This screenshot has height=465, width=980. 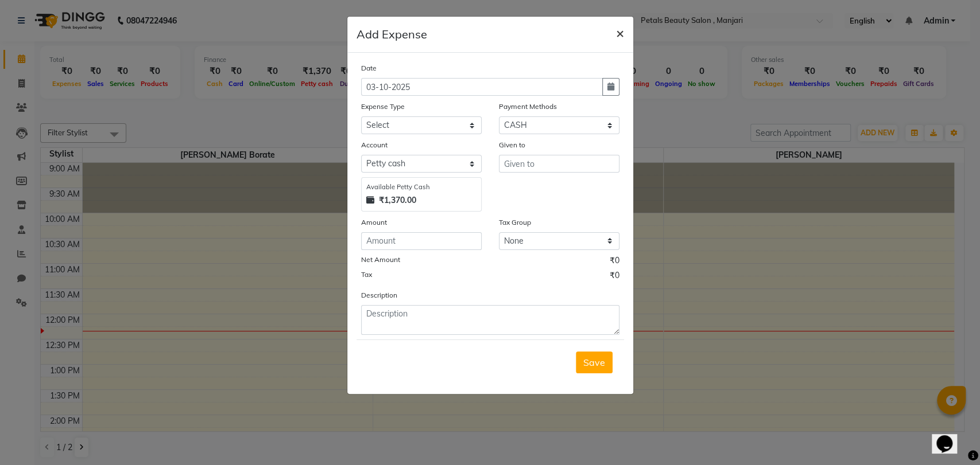 I want to click on strong: ₹1,370.00, so click(x=397, y=200).